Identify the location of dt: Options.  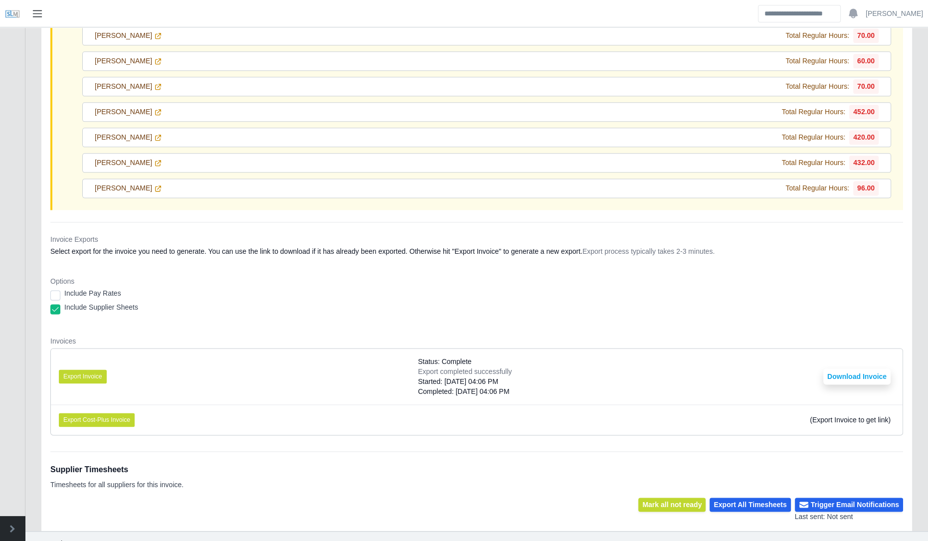
(477, 281).